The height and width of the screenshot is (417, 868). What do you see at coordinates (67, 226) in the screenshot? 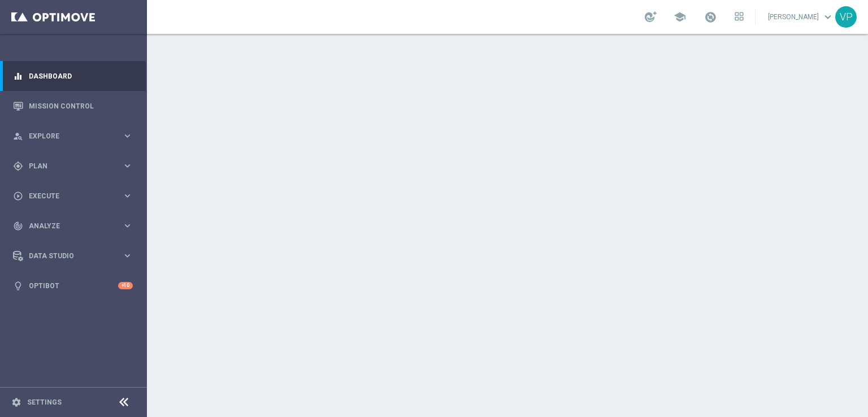
I see `div: Analyze` at bounding box center [67, 226].